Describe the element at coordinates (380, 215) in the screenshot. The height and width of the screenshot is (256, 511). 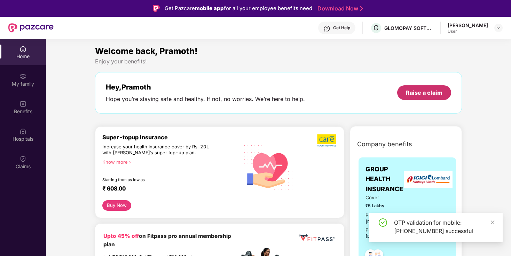
I see `div: Policy issued` at that location.